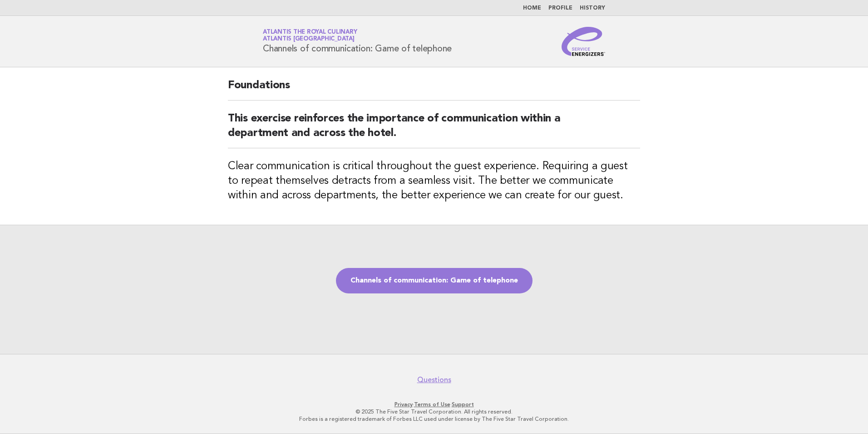 The width and height of the screenshot is (868, 434). I want to click on img: Service Energizers, so click(583, 41).